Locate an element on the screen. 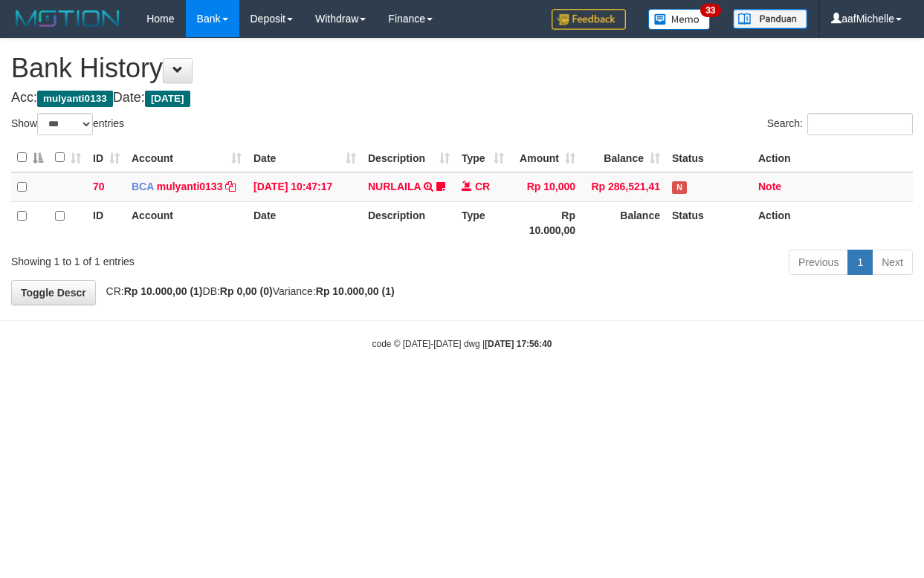  th: Rp 10.000,00 is located at coordinates (545, 222).